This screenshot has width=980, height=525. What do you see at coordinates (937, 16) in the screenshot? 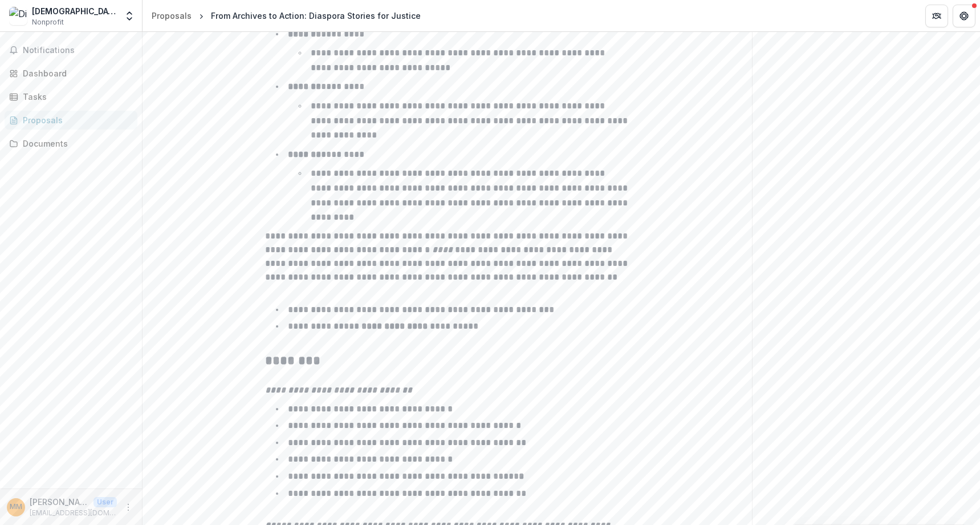
I see `button: Partners` at bounding box center [937, 16].